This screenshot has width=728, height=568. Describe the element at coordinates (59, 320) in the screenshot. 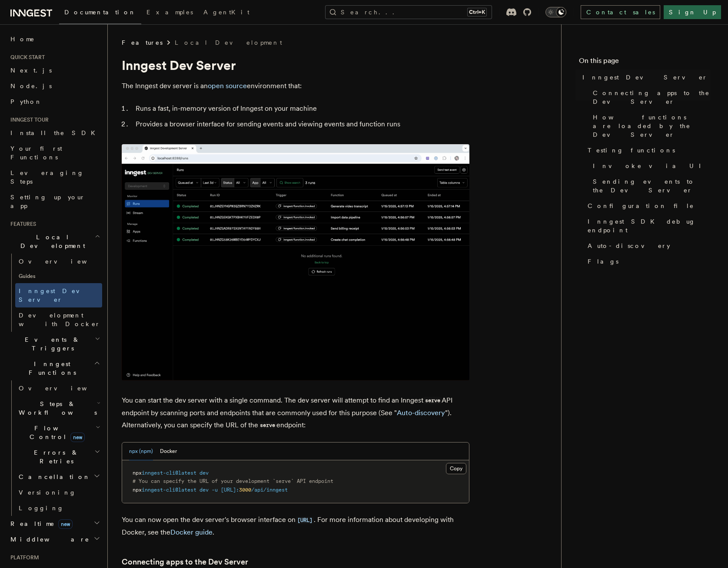

I see `a: Development with Docker` at that location.